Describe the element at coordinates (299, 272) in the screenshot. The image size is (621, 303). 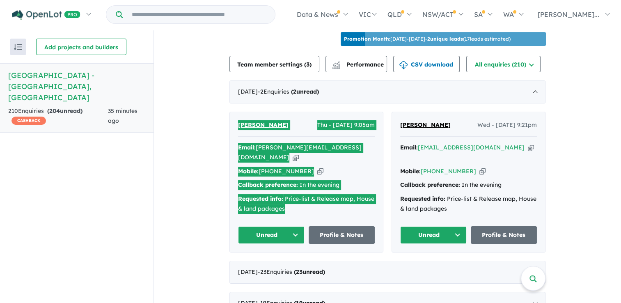
I see `span: 23` at that location.